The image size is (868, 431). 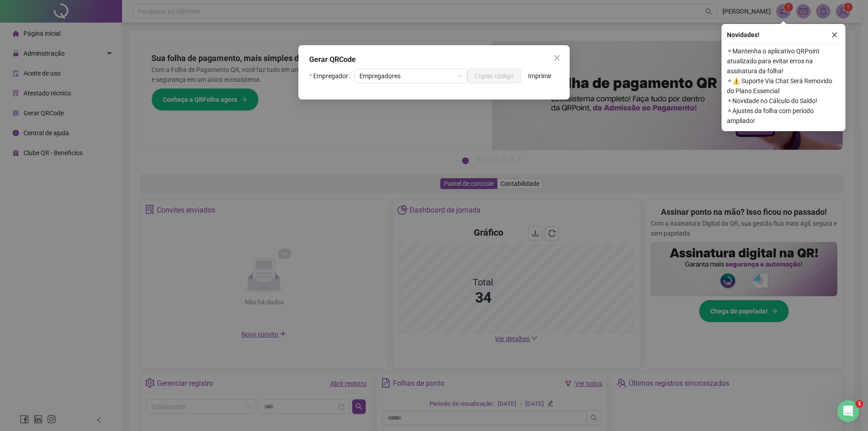 I want to click on button: Close, so click(x=557, y=58).